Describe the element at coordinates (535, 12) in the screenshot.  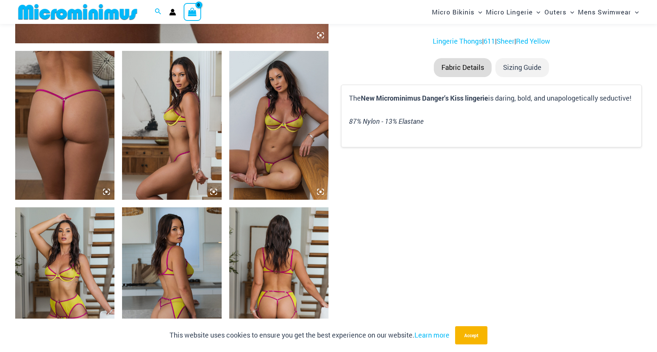
I see `nav: Site Navigation` at that location.